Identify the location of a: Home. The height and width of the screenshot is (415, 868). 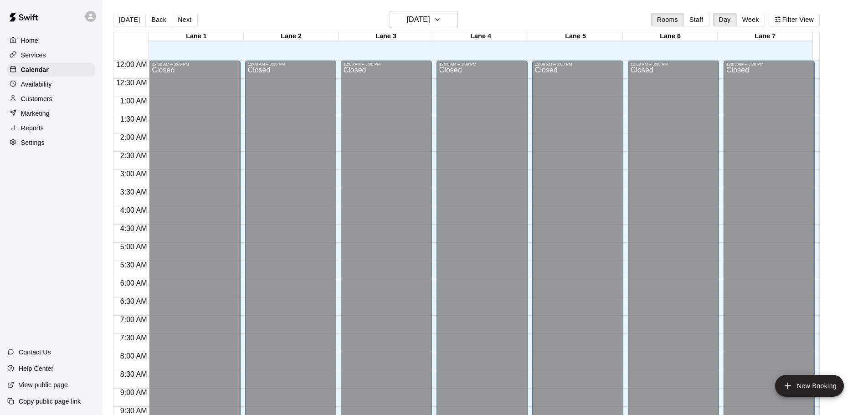
(51, 40).